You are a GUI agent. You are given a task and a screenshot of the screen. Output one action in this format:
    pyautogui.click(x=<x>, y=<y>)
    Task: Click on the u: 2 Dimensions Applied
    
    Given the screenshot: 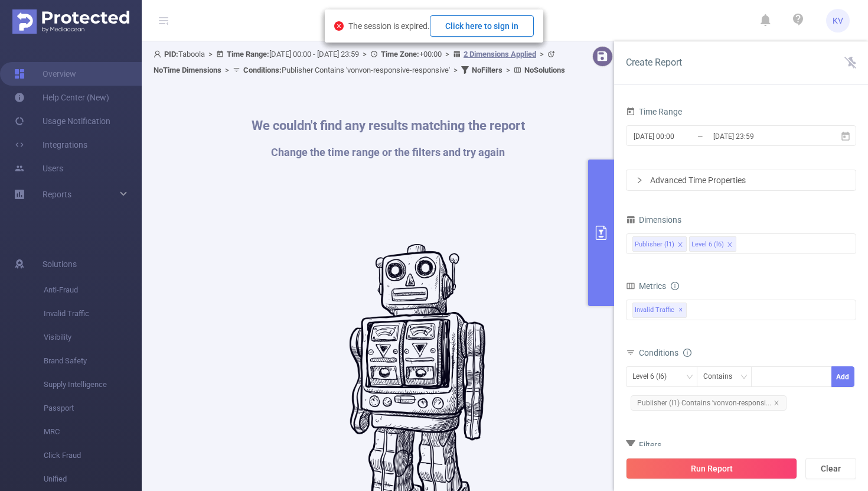 What is the action you would take?
    pyautogui.click(x=500, y=54)
    